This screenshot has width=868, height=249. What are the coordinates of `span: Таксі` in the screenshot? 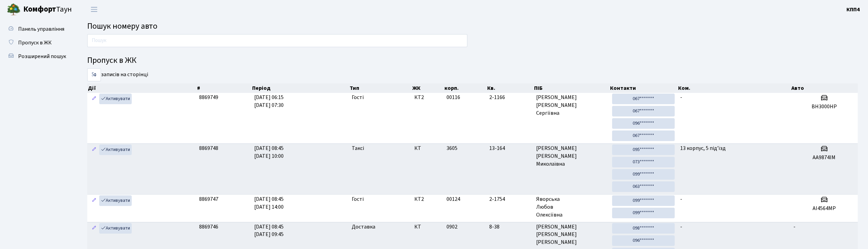 It's located at (358, 149).